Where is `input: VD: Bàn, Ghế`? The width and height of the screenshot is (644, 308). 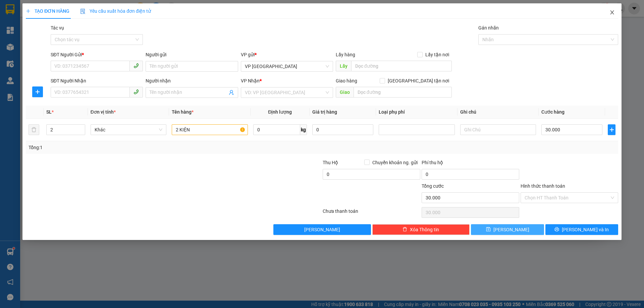
input: VD: Bàn, Ghế is located at coordinates (210, 130).